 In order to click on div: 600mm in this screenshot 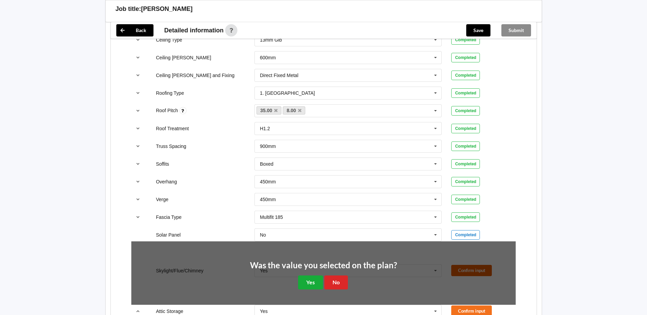, I will do `click(268, 58)`.